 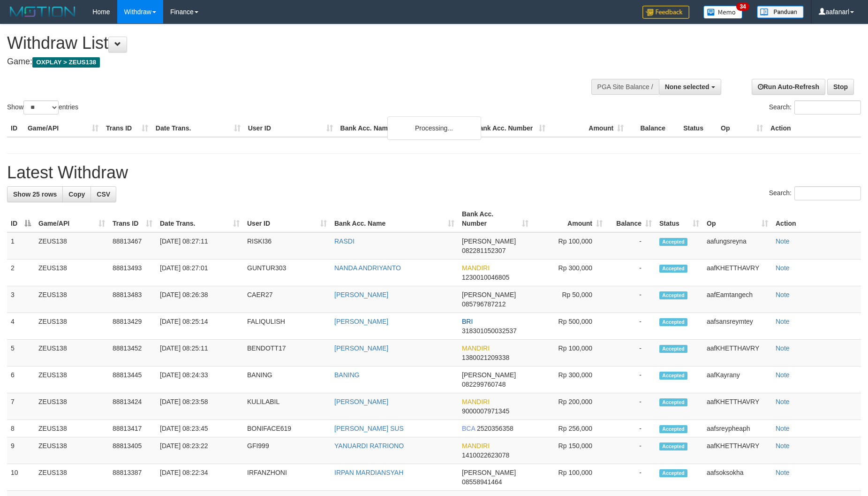 I want to click on td: 88813483, so click(x=132, y=299).